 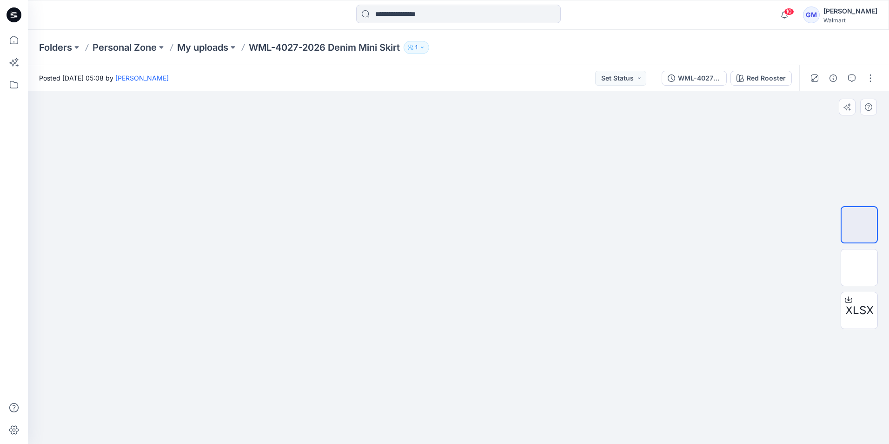 I want to click on a: My uploads, so click(x=203, y=47).